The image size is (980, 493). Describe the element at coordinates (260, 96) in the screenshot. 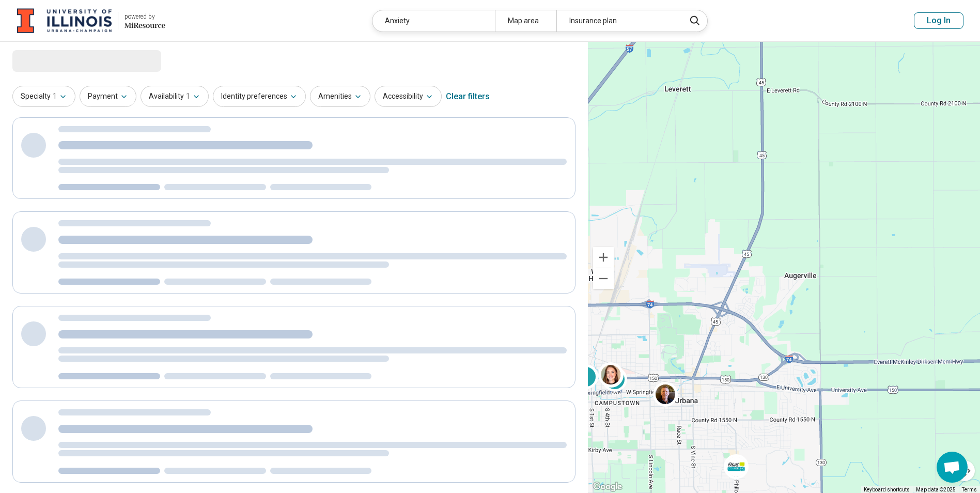

I see `button: Identity preferences` at that location.